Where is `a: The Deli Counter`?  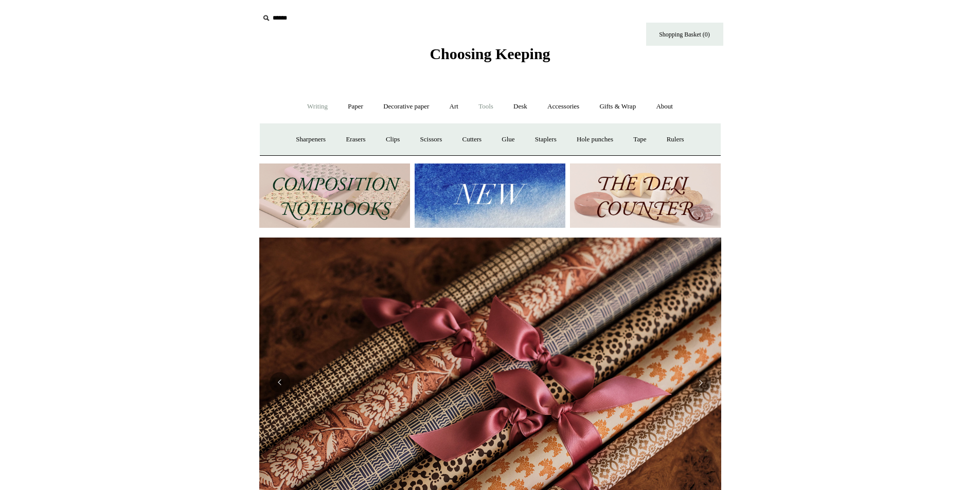 a: The Deli Counter is located at coordinates (645, 195).